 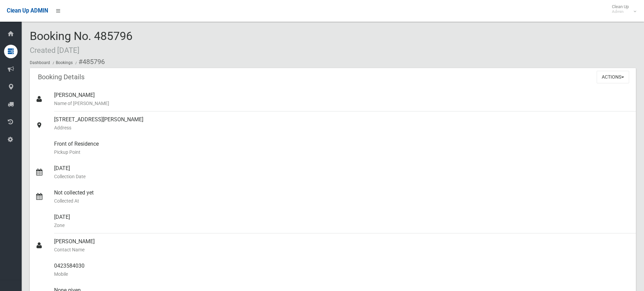 What do you see at coordinates (342, 249) in the screenshot?
I see `small: Contact Name` at bounding box center [342, 249].